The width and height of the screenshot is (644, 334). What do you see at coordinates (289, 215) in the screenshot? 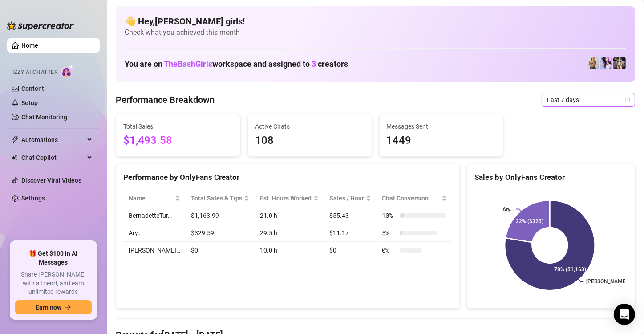
I see `td: 21.0 h` at bounding box center [289, 215].